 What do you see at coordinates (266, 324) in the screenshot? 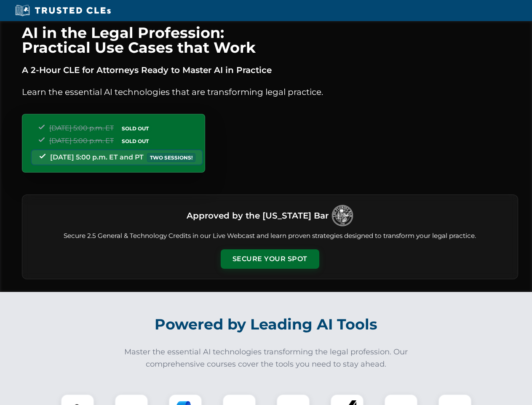
I see `h2: Powered by Leading AI Tools` at bounding box center [266, 324].